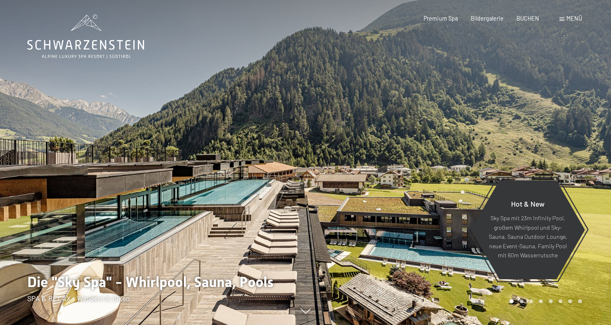 The image size is (611, 325). Describe the element at coordinates (531, 302) in the screenshot. I see `div: Carousel Page 3` at that location.